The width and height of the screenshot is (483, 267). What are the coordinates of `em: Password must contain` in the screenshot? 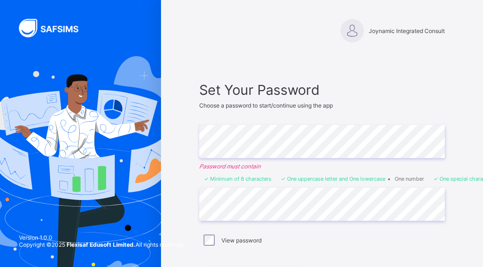 It's located at (322, 166).